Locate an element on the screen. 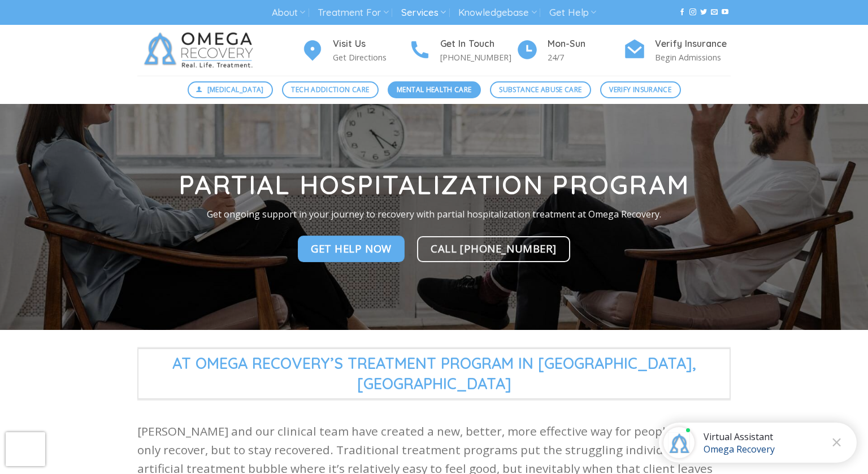  h4: Visit Us is located at coordinates (370, 44).